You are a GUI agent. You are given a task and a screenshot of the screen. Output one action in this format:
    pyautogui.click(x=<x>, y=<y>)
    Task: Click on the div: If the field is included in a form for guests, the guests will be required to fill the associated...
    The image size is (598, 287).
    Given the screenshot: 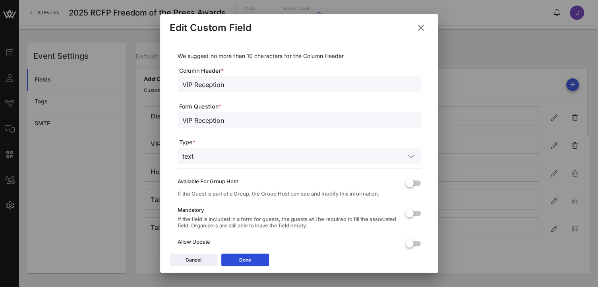 What is the action you would take?
    pyautogui.click(x=289, y=222)
    